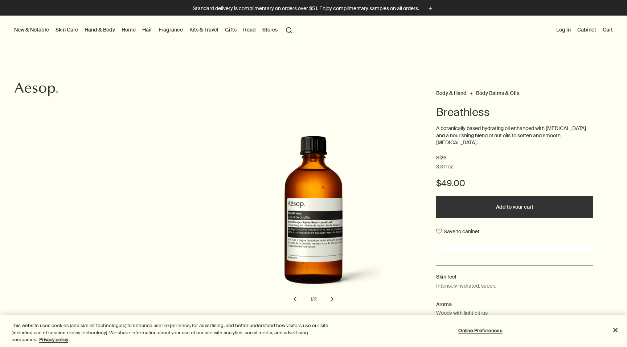 This screenshot has width=627, height=347. I want to click on span: $49.00, so click(450, 183).